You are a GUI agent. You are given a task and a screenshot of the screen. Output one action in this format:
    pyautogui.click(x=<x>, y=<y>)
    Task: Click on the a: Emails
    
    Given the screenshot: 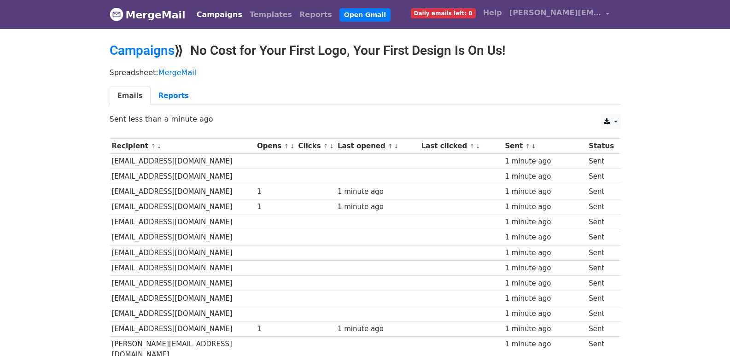 What is the action you would take?
    pyautogui.click(x=130, y=96)
    